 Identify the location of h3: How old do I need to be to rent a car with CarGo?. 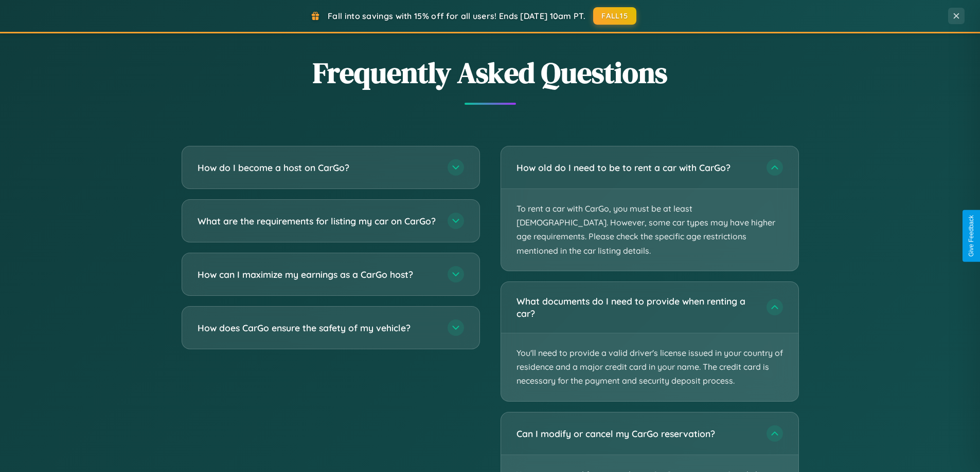
(636, 167).